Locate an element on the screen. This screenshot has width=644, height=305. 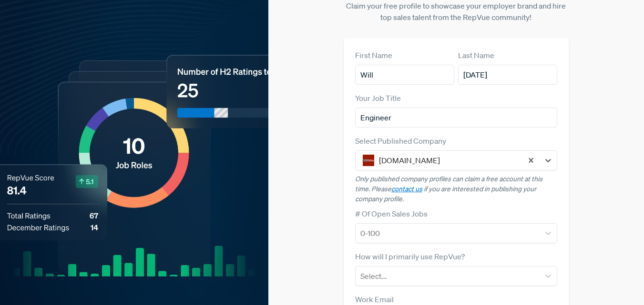
p: Only published company profiles can claim a free account at this time. Please if you are interest... is located at coordinates (456, 189).